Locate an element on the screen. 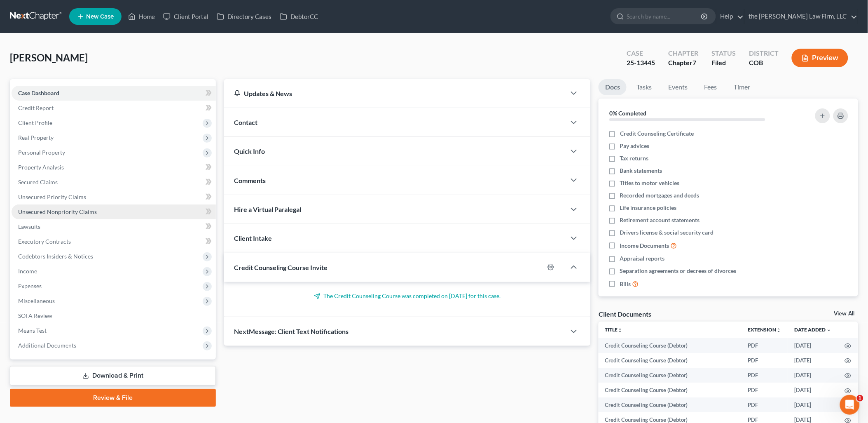 The width and height of the screenshot is (868, 423). span: Unsecured Priority Claims is located at coordinates (52, 196).